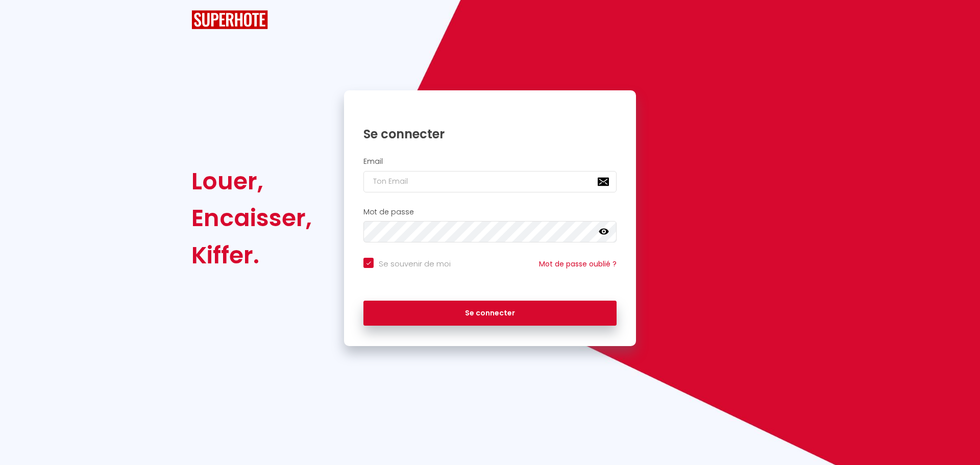 The image size is (980, 465). Describe the element at coordinates (490, 134) in the screenshot. I see `h1: Se connecter` at that location.